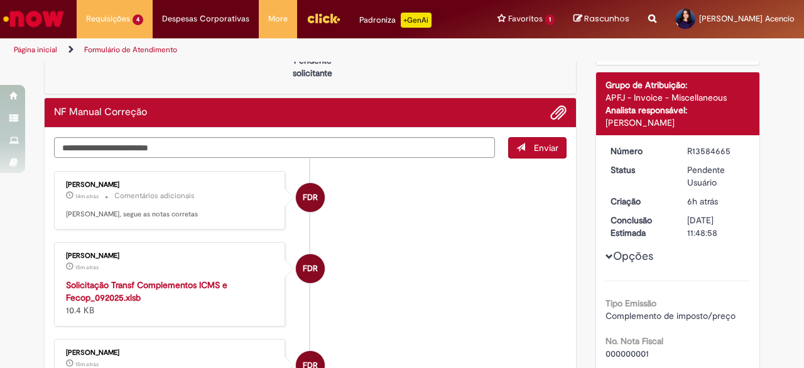 The height and width of the screenshot is (368, 804). I want to click on span: 000000001, so click(627, 353).